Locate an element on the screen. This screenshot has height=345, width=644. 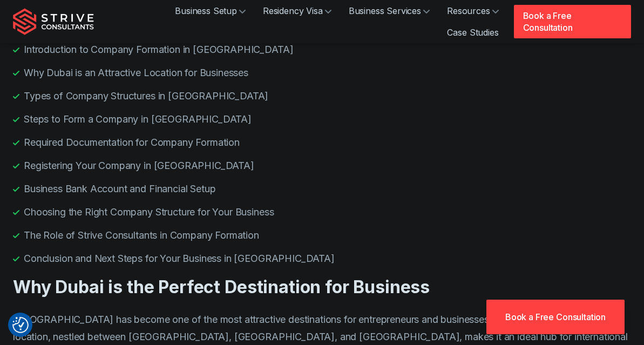
a: Case Studies is located at coordinates (472, 32).